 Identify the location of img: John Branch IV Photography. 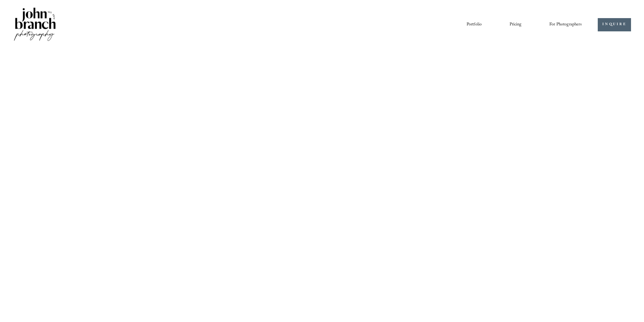
(35, 25).